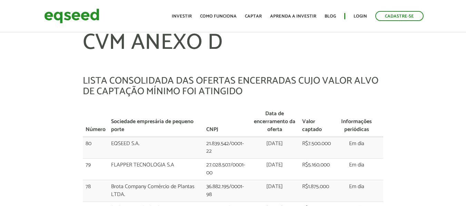  What do you see at coordinates (95, 170) in the screenshot?
I see `td: 79` at bounding box center [95, 170].